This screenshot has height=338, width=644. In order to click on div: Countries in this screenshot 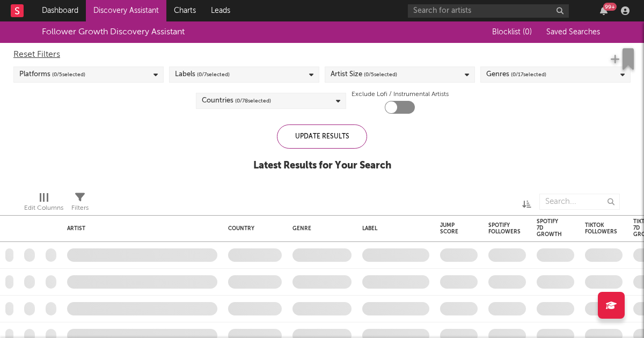, I will do `click(236, 101)`.